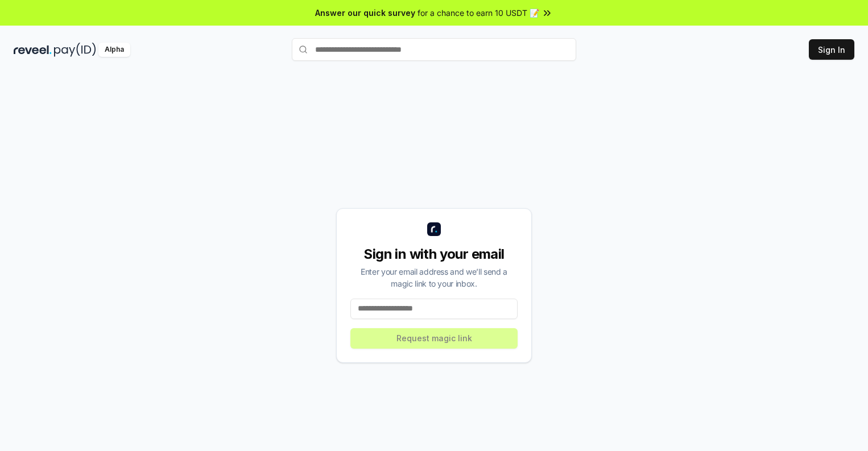 This screenshot has width=868, height=451. Describe the element at coordinates (832, 49) in the screenshot. I see `button: Sign In` at that location.